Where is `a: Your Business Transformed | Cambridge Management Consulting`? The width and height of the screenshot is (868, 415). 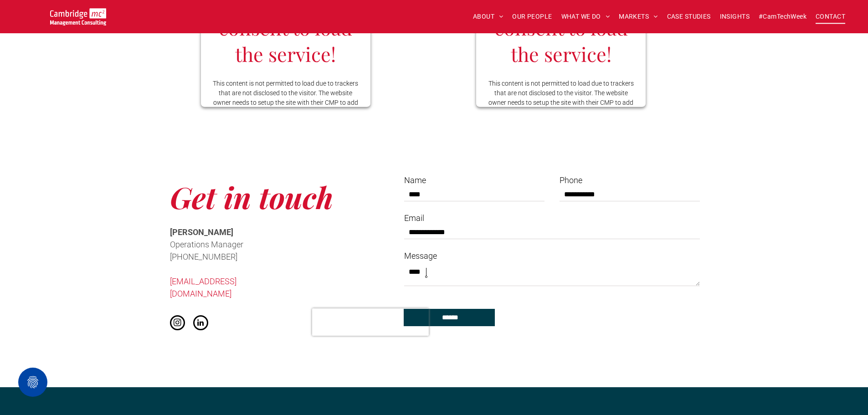 a: Your Business Transformed | Cambridge Management Consulting is located at coordinates (78, 14).